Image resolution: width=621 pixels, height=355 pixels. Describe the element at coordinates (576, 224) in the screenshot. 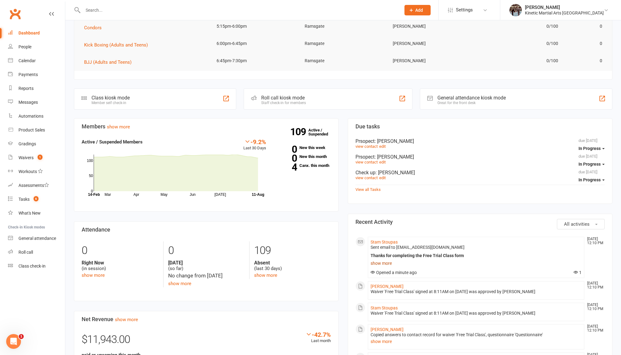

I see `span: All activities` at that location.